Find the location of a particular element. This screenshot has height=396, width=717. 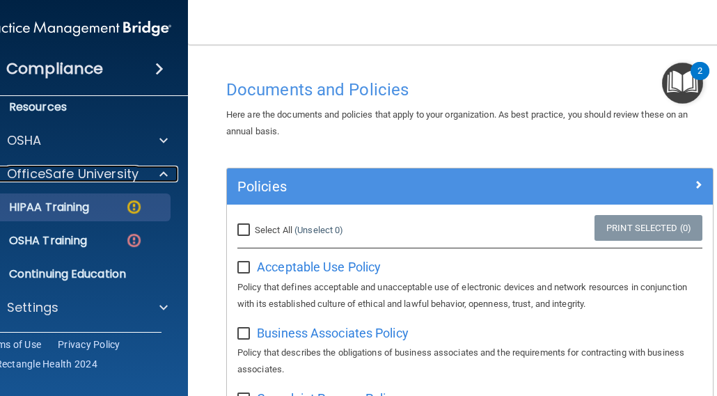

span: Here are the documents and policies that apply to your organization. As best practice, you should... is located at coordinates (457, 122).